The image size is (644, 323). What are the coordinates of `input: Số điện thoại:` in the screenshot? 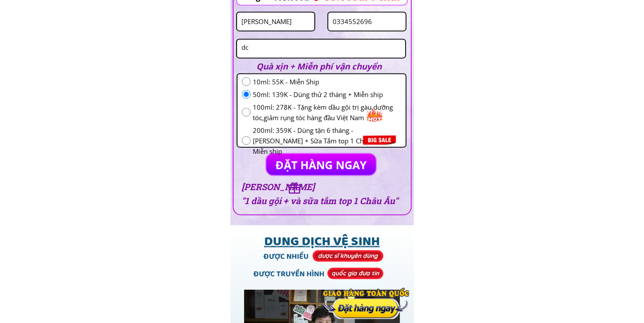 It's located at (367, 21).